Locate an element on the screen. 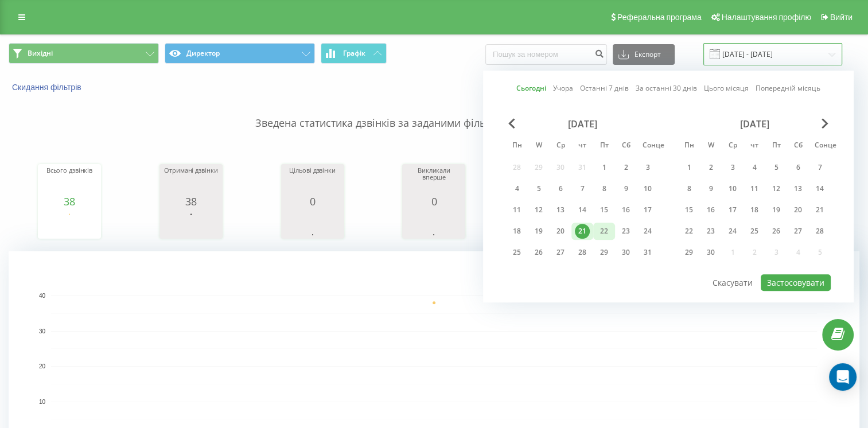 This screenshot has width=868, height=428. div: нд 24 серп. Жовтень 2025 is located at coordinates (648, 231).